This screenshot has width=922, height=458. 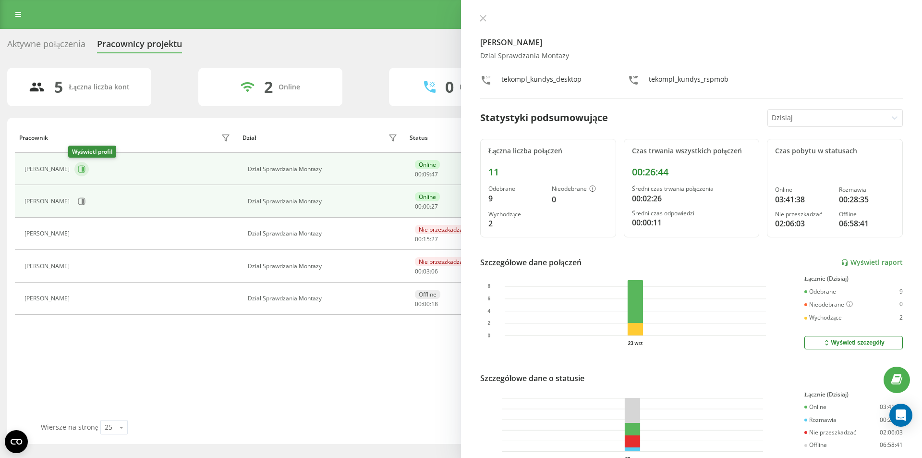 I want to click on span: 18, so click(x=435, y=303).